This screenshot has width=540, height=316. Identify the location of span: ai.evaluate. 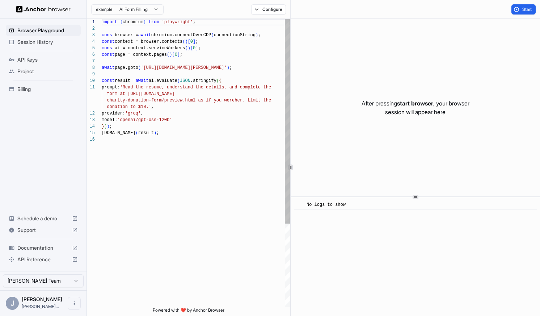
(163, 81).